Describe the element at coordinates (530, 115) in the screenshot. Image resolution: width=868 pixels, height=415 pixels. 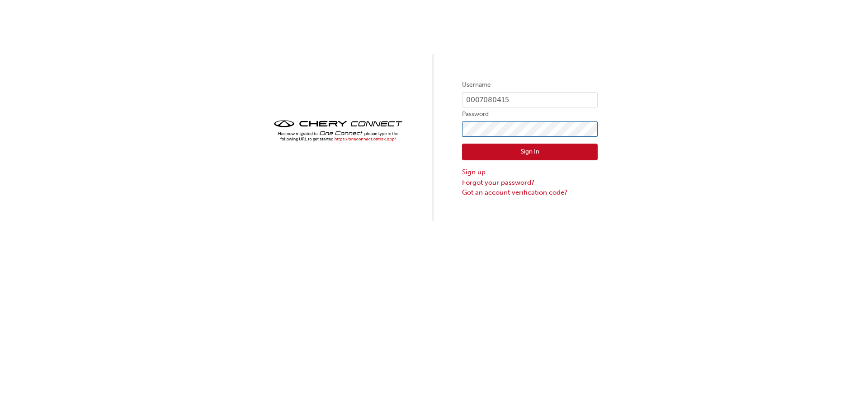
I see `label: Password` at that location.